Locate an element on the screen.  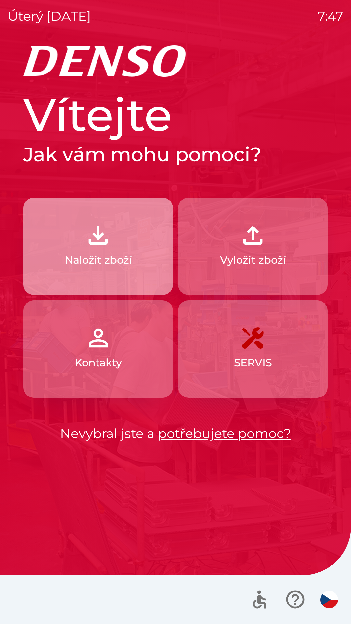
button: SERVIS is located at coordinates (253, 349).